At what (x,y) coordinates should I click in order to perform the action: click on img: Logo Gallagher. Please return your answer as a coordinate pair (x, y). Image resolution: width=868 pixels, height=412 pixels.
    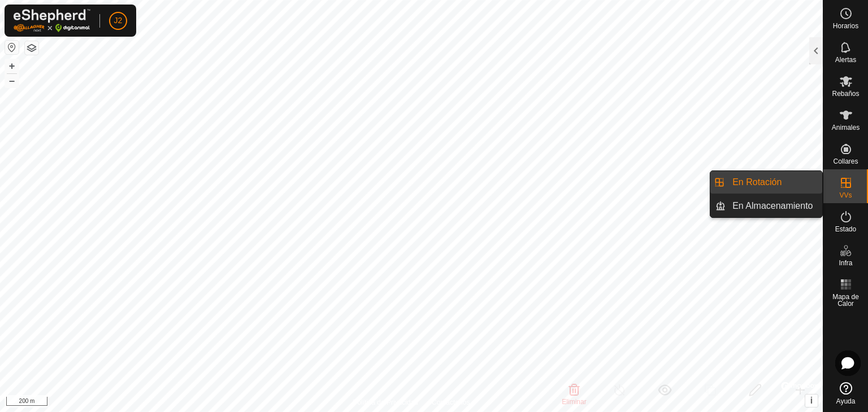
    Looking at the image, I should click on (52, 21).